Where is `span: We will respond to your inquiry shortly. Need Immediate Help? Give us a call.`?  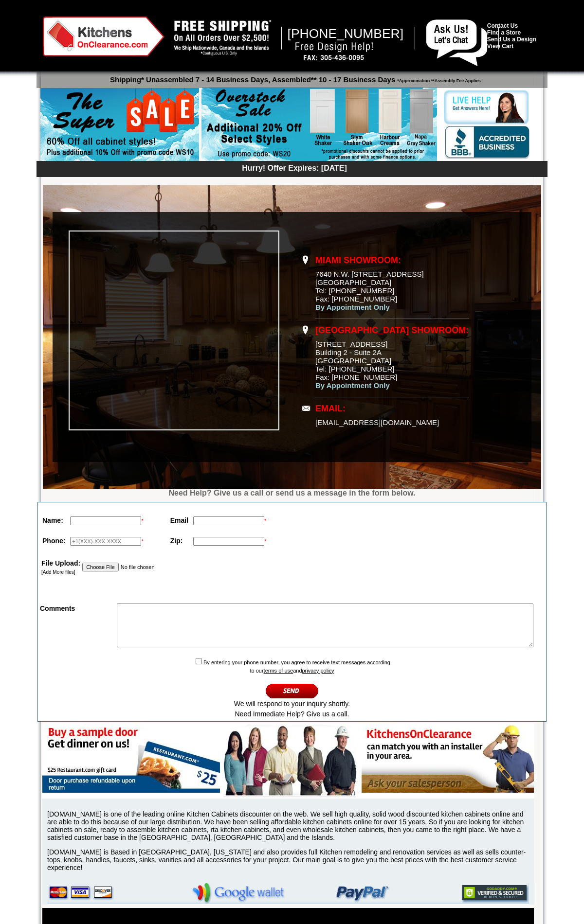 span: We will respond to your inquiry shortly. Need Immediate Help? Give us a call. is located at coordinates (292, 708).